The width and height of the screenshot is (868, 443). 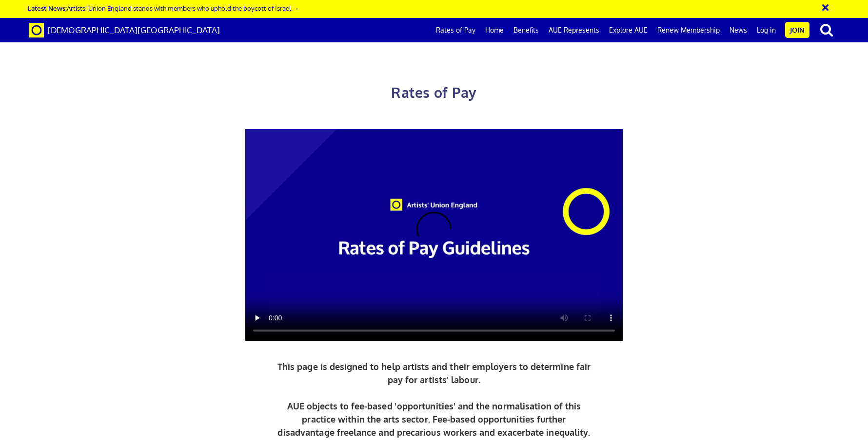 What do you see at coordinates (455, 30) in the screenshot?
I see `a: Rates of Pay` at bounding box center [455, 30].